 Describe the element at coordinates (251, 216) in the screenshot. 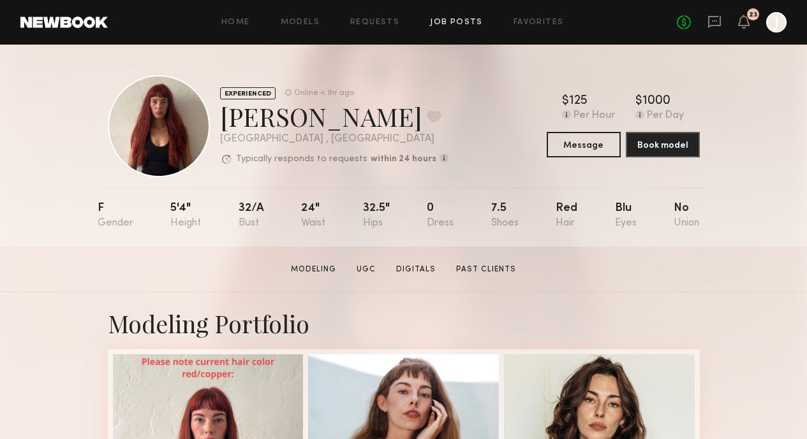

I see `div: 32/a` at that location.